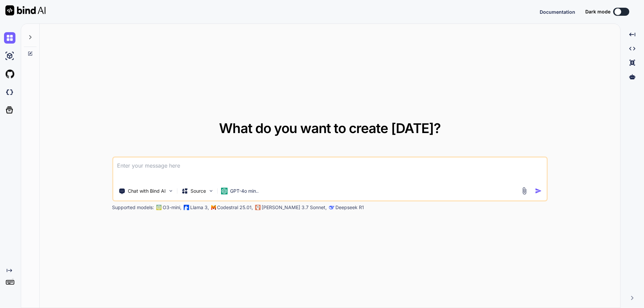  Describe the element at coordinates (10, 92) in the screenshot. I see `img: darkCloudIdeIcon` at that location.